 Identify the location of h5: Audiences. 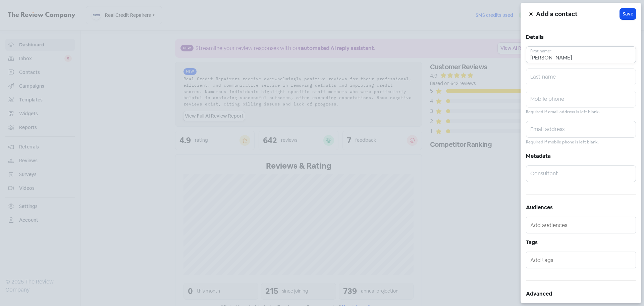
(581, 207).